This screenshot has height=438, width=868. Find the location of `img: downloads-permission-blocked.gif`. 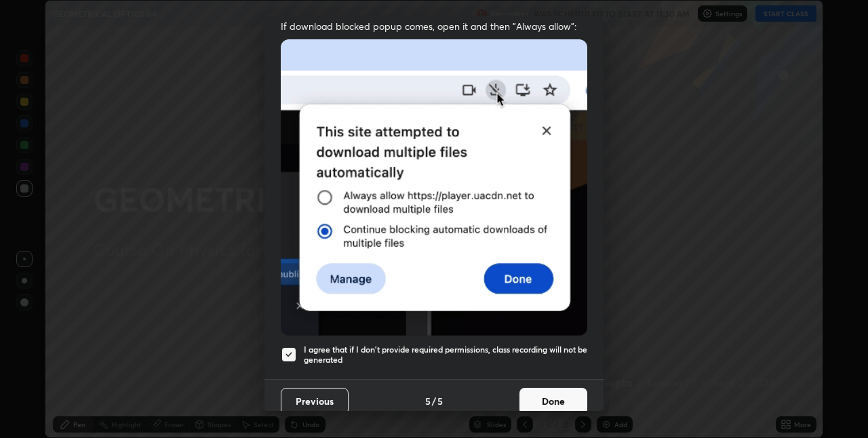

img: downloads-permission-blocked.gif is located at coordinates (434, 187).